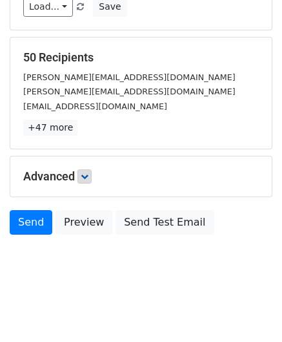 Image resolution: width=282 pixels, height=342 pixels. I want to click on a: Send, so click(31, 222).